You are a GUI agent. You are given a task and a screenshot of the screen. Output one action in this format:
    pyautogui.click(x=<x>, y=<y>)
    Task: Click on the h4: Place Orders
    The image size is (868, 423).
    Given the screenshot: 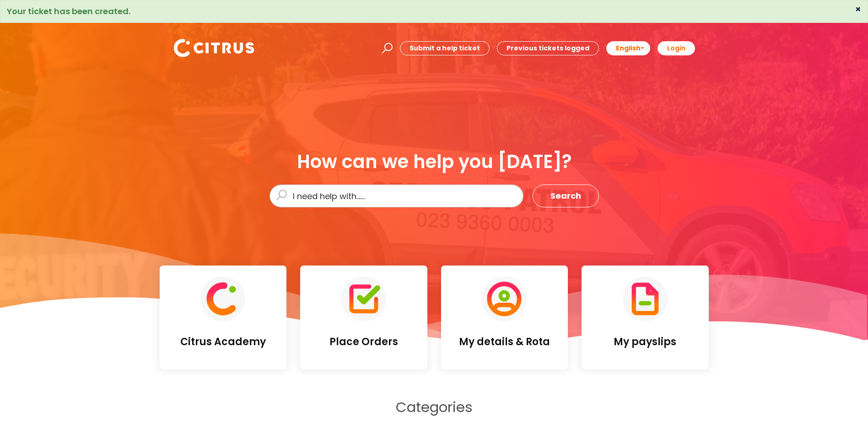 What is the action you would take?
    pyautogui.click(x=364, y=342)
    